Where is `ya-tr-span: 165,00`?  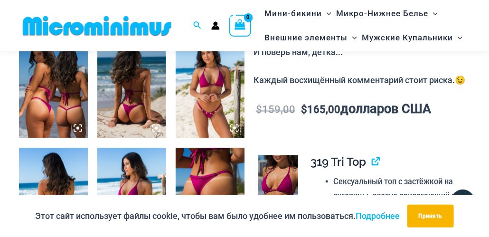
ya-tr-span: 165,00 is located at coordinates (324, 109).